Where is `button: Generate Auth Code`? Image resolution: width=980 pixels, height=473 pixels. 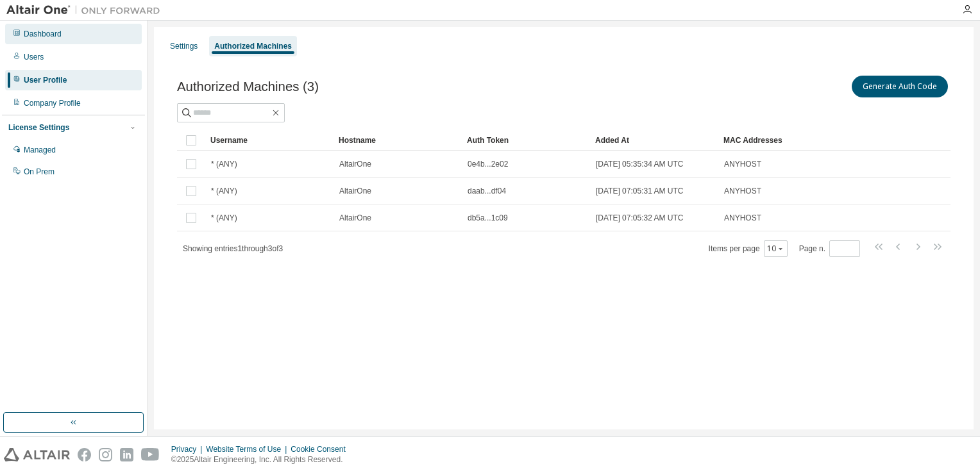 button: Generate Auth Code is located at coordinates (900, 87).